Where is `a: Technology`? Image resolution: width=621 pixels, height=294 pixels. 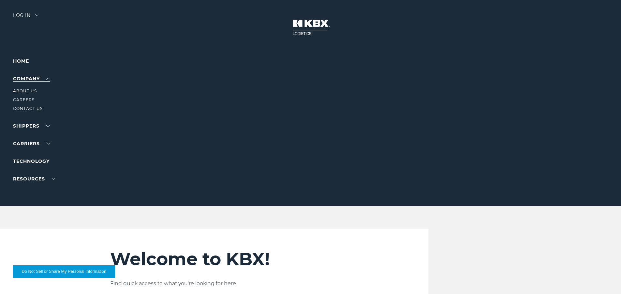 a: Technology is located at coordinates (31, 161).